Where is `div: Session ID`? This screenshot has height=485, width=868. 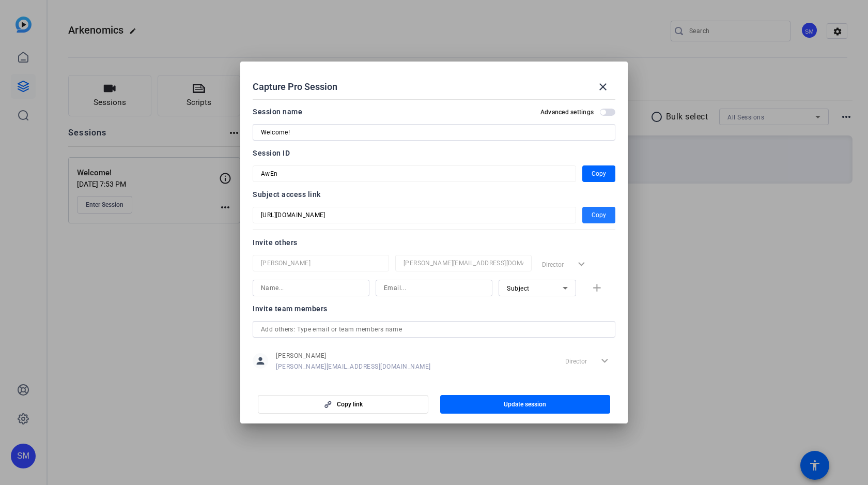
div: Session ID is located at coordinates (434, 153).